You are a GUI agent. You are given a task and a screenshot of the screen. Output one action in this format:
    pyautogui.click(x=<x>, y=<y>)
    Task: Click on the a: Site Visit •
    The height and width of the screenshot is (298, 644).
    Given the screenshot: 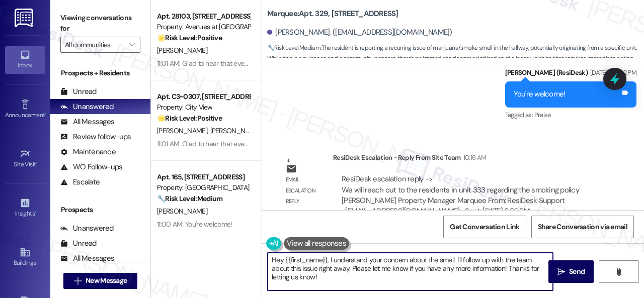 What is the action you would take?
    pyautogui.click(x=25, y=159)
    